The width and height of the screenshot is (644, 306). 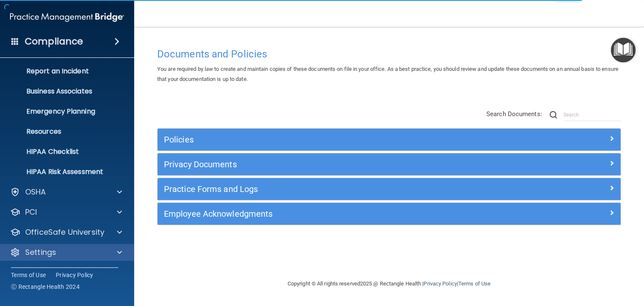 I want to click on p: Report an Incident, so click(x=63, y=71).